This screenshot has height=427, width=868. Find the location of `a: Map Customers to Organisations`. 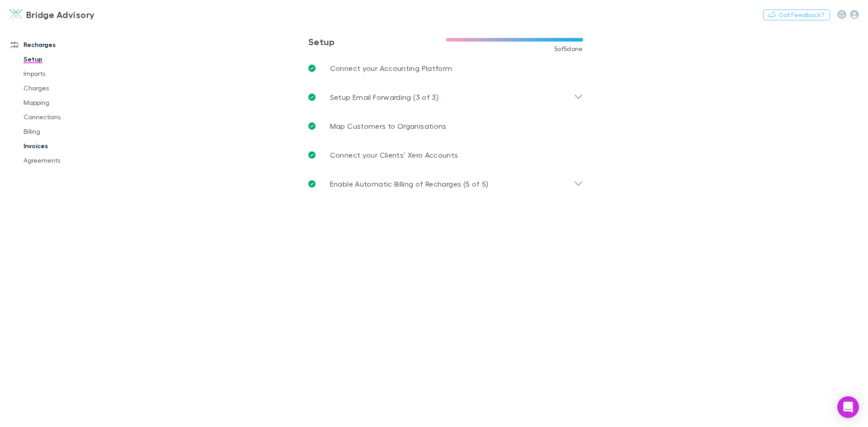

a: Map Customers to Organisations is located at coordinates (445, 126).